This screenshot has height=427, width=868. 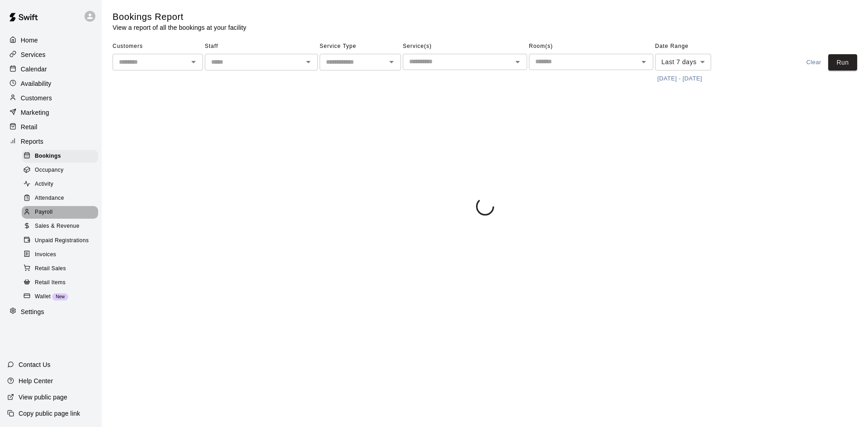 I want to click on a: Customers, so click(x=51, y=98).